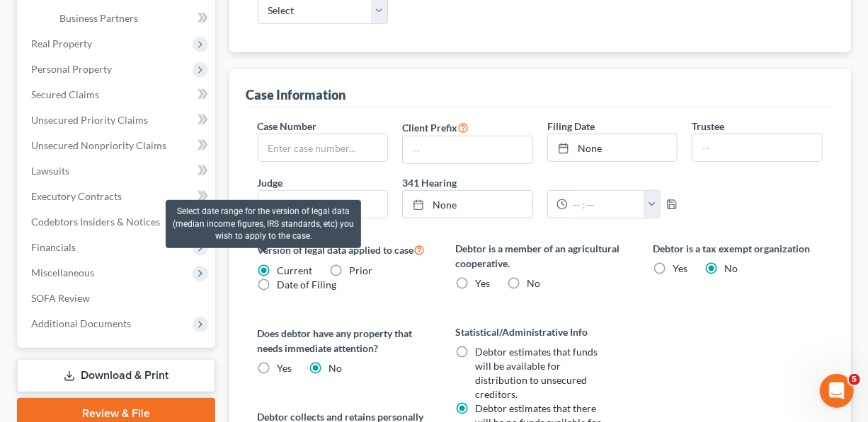  What do you see at coordinates (80, 323) in the screenshot?
I see `span: Additional Documents` at bounding box center [80, 323].